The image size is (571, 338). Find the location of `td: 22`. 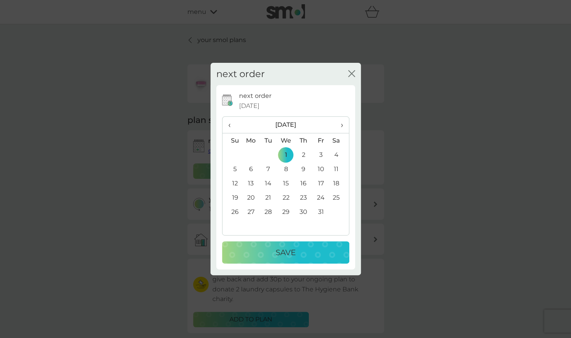

td: 22 is located at coordinates (286, 197).